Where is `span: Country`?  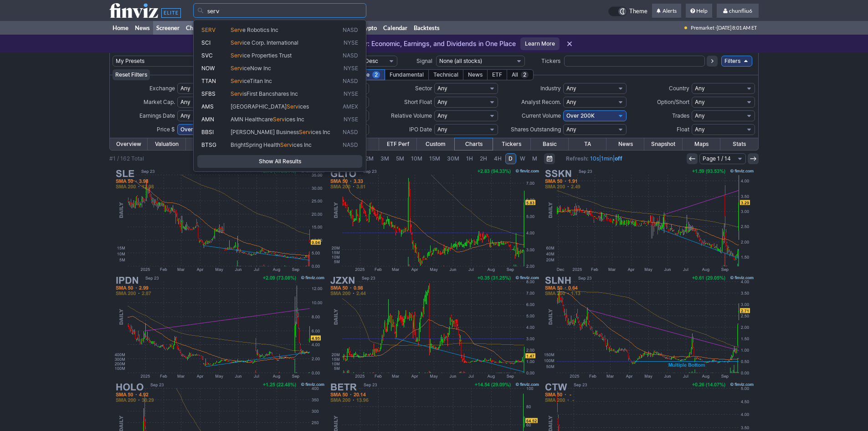
span: Country is located at coordinates (679, 88).